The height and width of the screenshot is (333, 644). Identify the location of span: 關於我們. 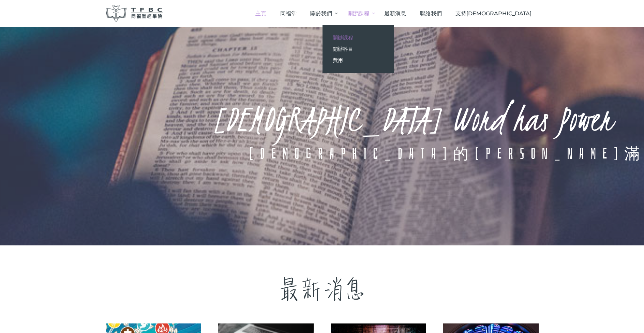
(321, 13).